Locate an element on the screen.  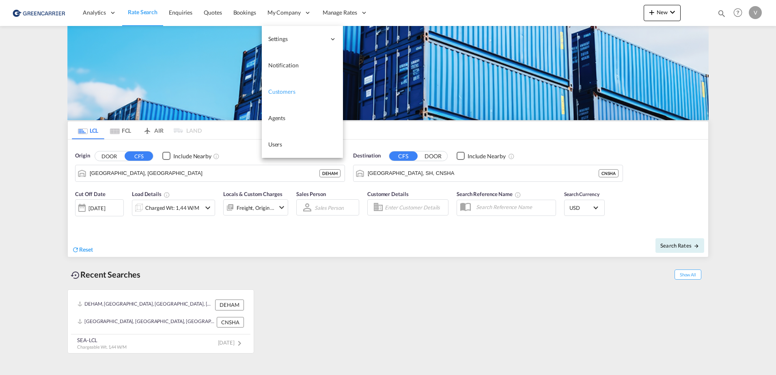
span: Notification is located at coordinates (283, 65).